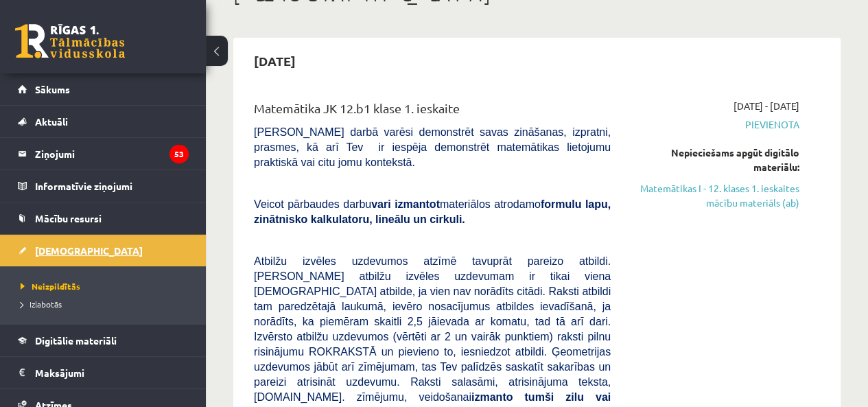  What do you see at coordinates (103, 89) in the screenshot?
I see `a: Sākums` at bounding box center [103, 89].